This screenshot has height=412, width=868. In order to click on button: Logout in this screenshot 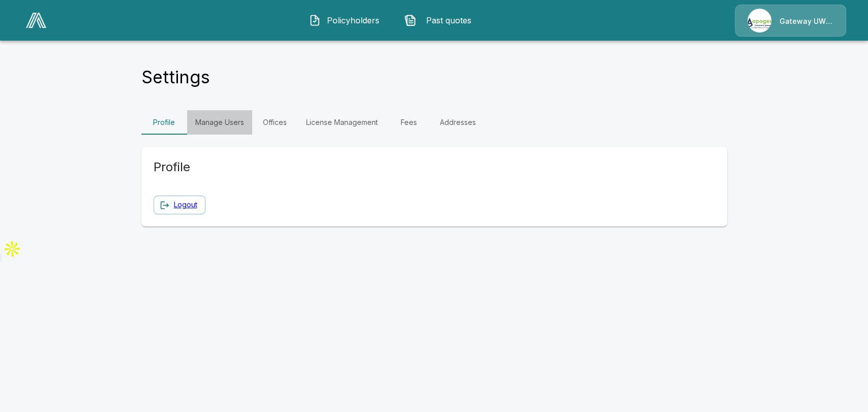, I will do `click(180, 205)`.